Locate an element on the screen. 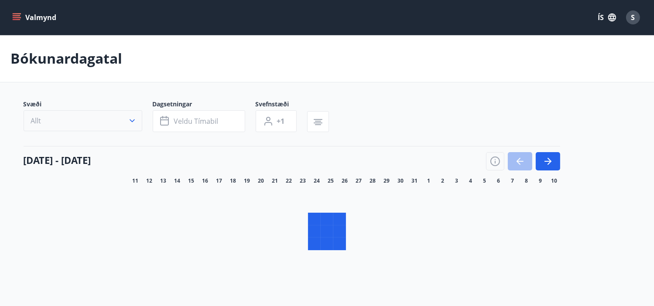 The image size is (654, 306). span: 10 is located at coordinates (555, 181).